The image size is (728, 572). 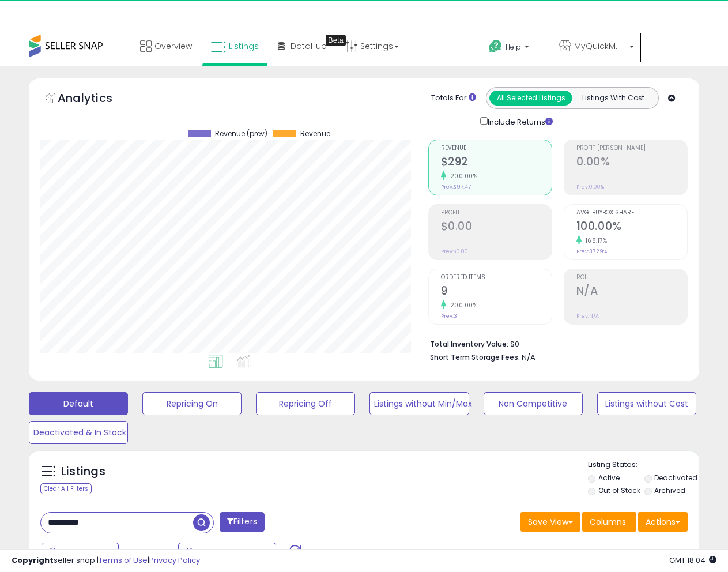 What do you see at coordinates (33, 560) in the screenshot?
I see `strong: Copyright` at bounding box center [33, 560].